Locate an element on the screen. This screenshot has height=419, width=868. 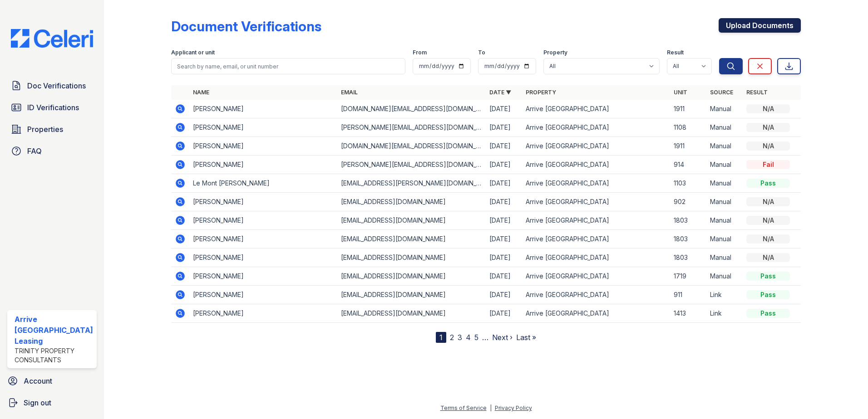
label: Property is located at coordinates (555, 52).